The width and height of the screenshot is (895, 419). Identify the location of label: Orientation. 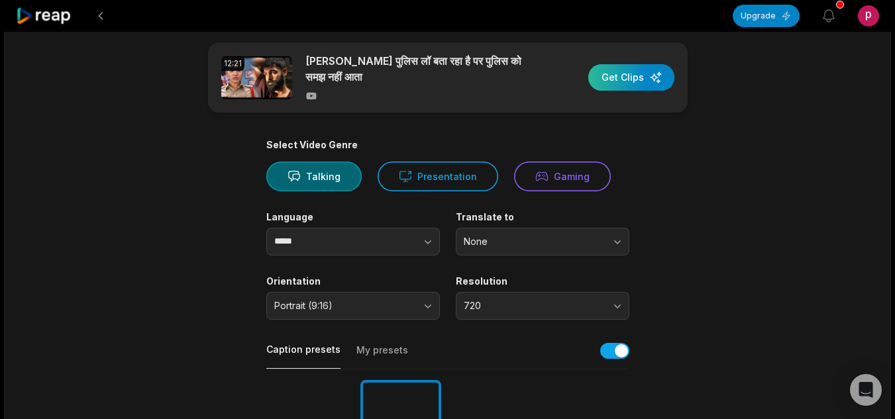
(353, 282).